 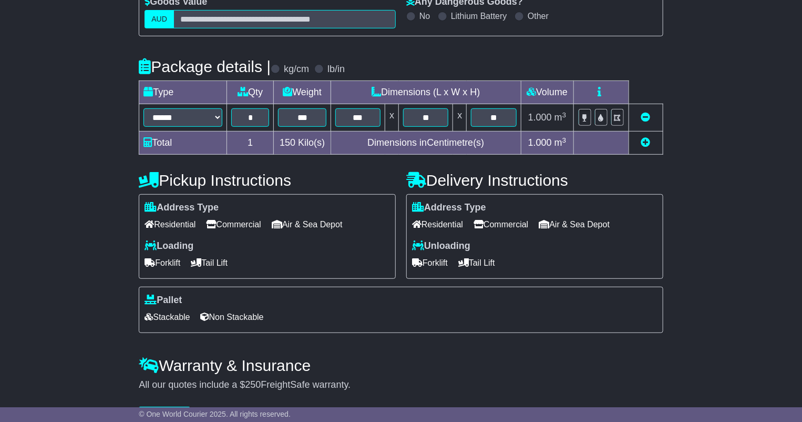 What do you see at coordinates (183, 93) in the screenshot?
I see `td: Type` at bounding box center [183, 93].